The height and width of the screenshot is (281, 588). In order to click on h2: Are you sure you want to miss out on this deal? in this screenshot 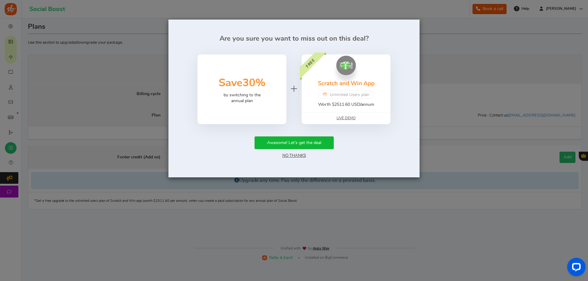, I will do `click(294, 39)`.